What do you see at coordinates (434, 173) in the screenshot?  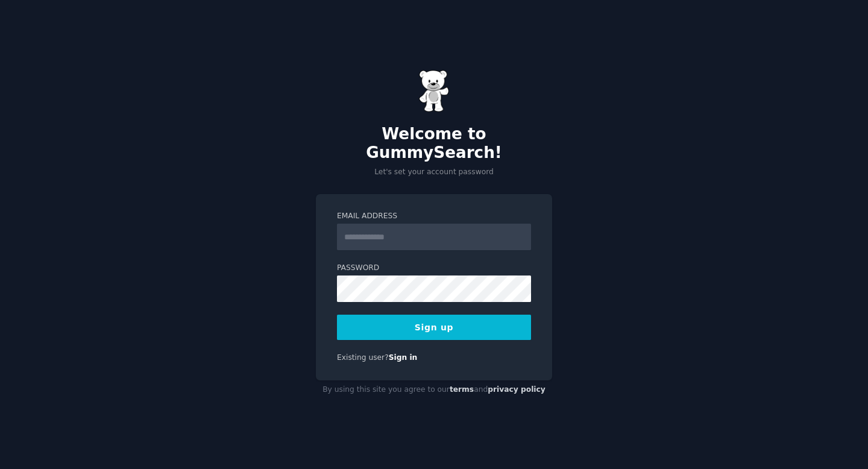 I see `p: Let's set your account password` at bounding box center [434, 173].